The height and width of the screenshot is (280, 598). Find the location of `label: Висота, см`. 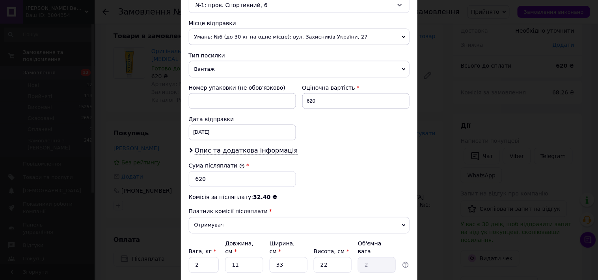

label: Висота, см is located at coordinates (331, 252).